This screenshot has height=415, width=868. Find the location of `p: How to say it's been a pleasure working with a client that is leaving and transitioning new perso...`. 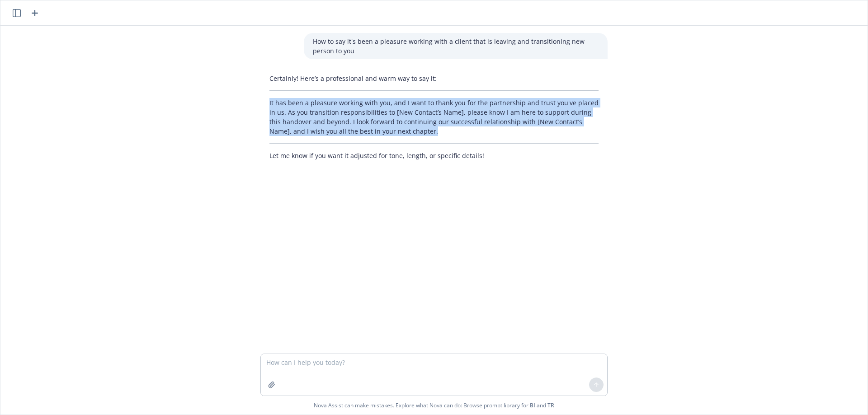

p: How to say it's been a pleasure working with a client that is leaving and transitioning new perso... is located at coordinates (456, 46).